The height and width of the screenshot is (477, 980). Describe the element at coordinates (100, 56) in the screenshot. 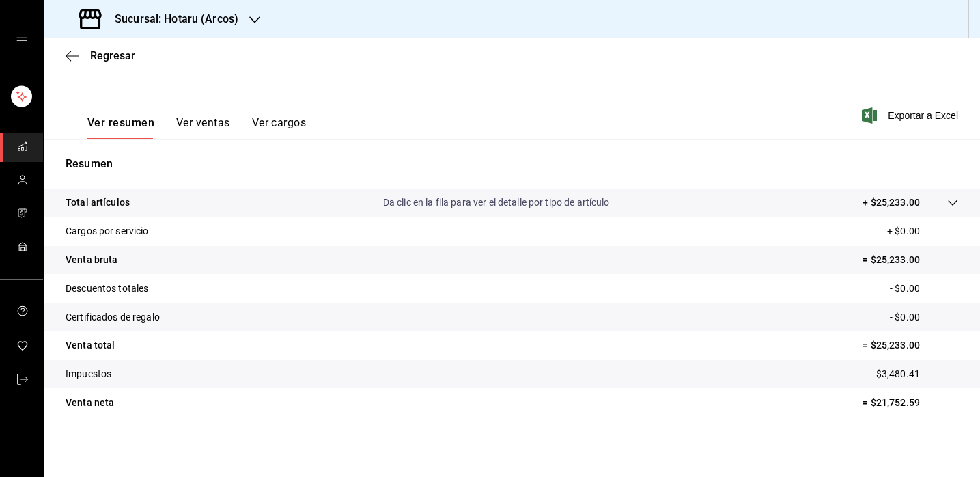

I see `button: Regresar` at that location.